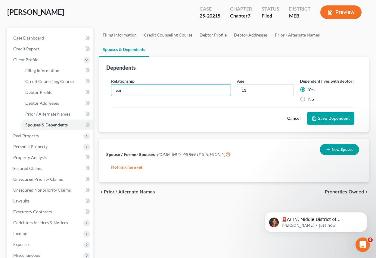 The height and width of the screenshot is (258, 376). Describe the element at coordinates (38, 179) in the screenshot. I see `span: Unsecured Priority Claims` at that location.